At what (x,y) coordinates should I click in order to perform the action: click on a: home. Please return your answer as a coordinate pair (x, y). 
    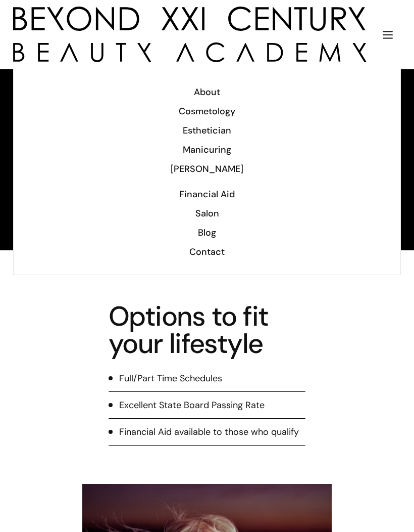
    Looking at the image, I should click on (190, 34).